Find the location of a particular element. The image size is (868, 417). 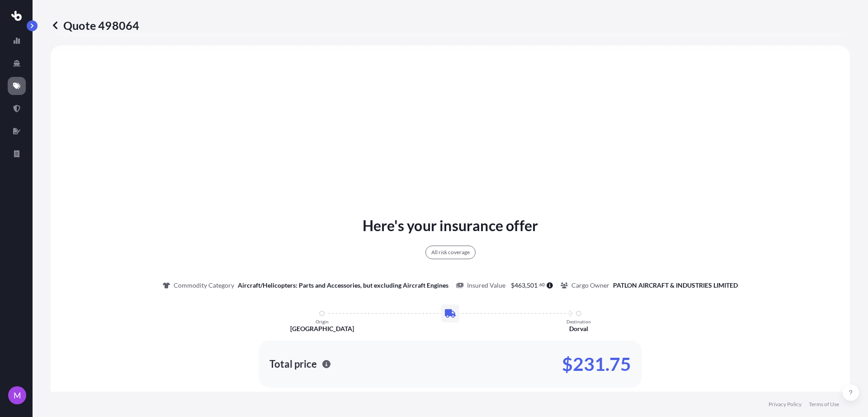

p: Origin is located at coordinates (322, 322).